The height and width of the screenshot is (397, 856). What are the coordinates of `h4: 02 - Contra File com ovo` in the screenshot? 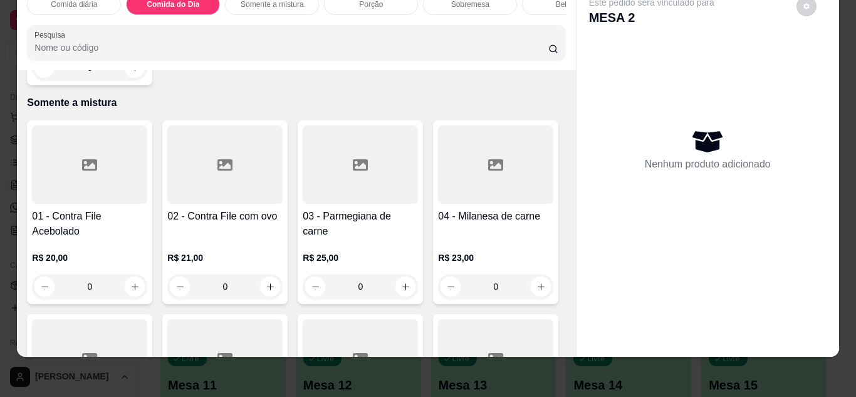 It's located at (225, 216).